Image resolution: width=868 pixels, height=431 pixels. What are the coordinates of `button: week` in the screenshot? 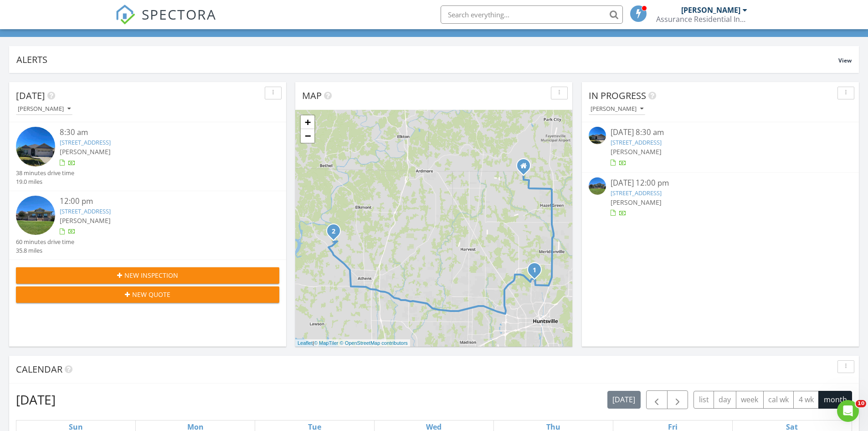 It's located at (749, 399).